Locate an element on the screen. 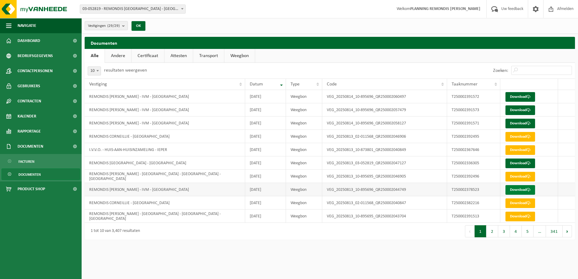 This screenshot has width=578, height=279. td: VEG_20250813_02-011568_QR250002040847 is located at coordinates (385, 203).